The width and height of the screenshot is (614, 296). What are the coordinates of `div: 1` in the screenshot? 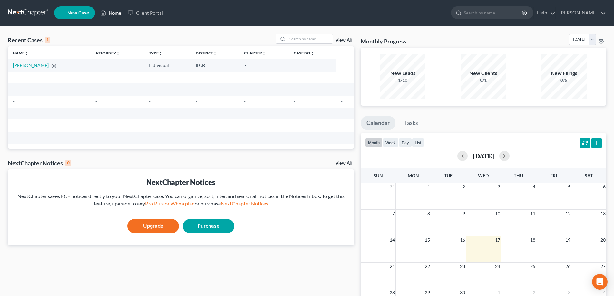 It's located at (47, 40).